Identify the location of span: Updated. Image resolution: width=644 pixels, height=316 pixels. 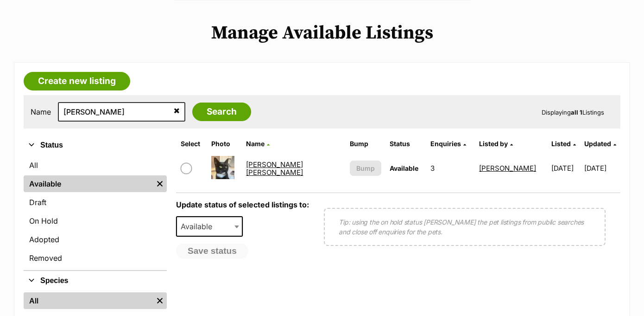
(598, 144).